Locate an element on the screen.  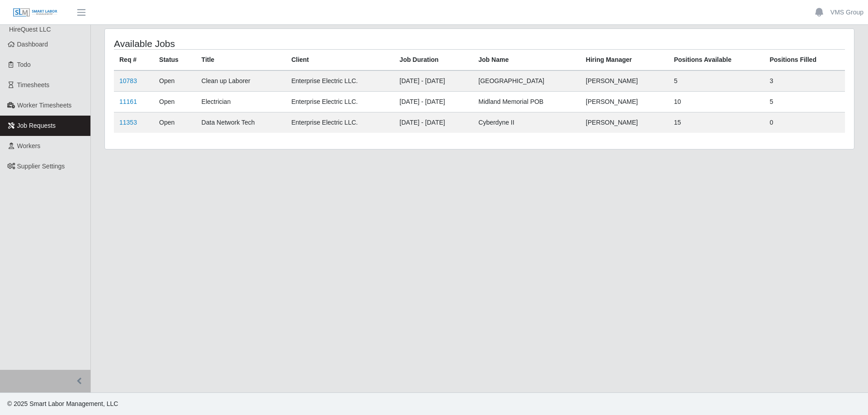
td: Midland Memorial POB is located at coordinates (527, 102).